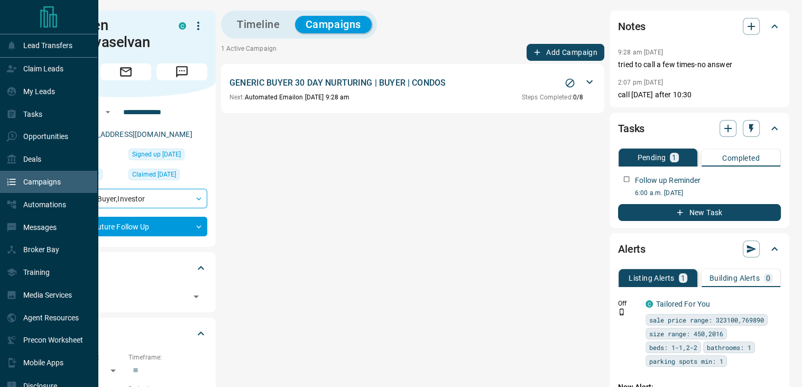 This screenshot has height=387, width=802. What do you see at coordinates (651, 278) in the screenshot?
I see `p: Listing Alerts` at bounding box center [651, 278].